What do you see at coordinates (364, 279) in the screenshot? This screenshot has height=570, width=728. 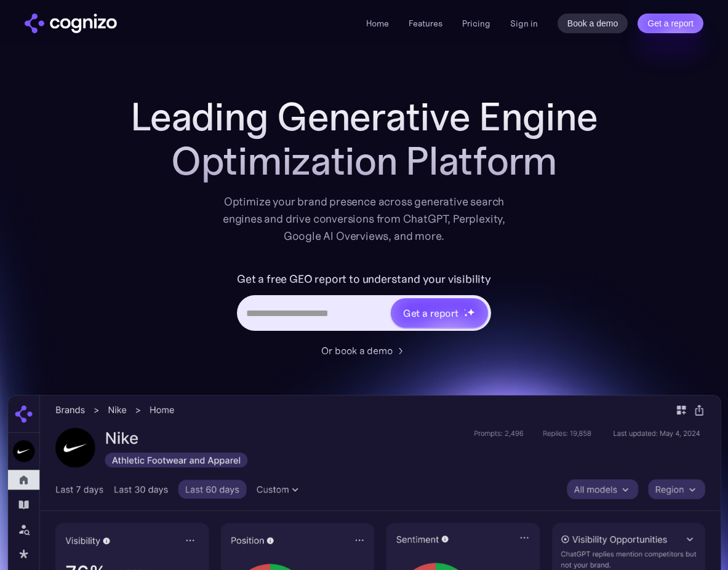 I see `label: Get a free GEO report to understand your visibility` at bounding box center [364, 279].